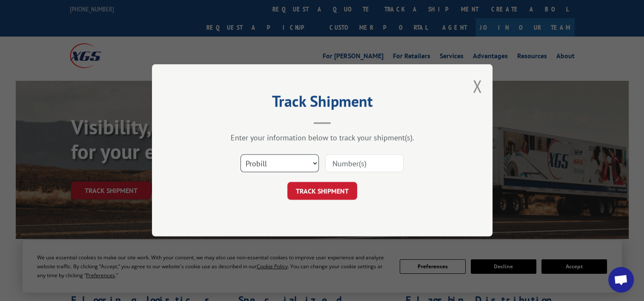 This screenshot has height=301, width=644. What do you see at coordinates (322, 103) in the screenshot?
I see `h2: Track Shipment` at bounding box center [322, 103].